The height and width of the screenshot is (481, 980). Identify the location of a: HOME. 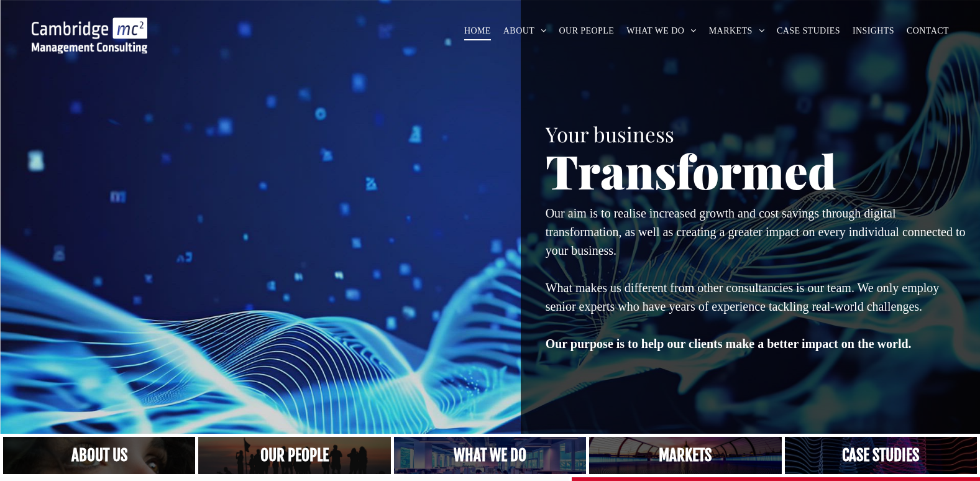
(477, 30).